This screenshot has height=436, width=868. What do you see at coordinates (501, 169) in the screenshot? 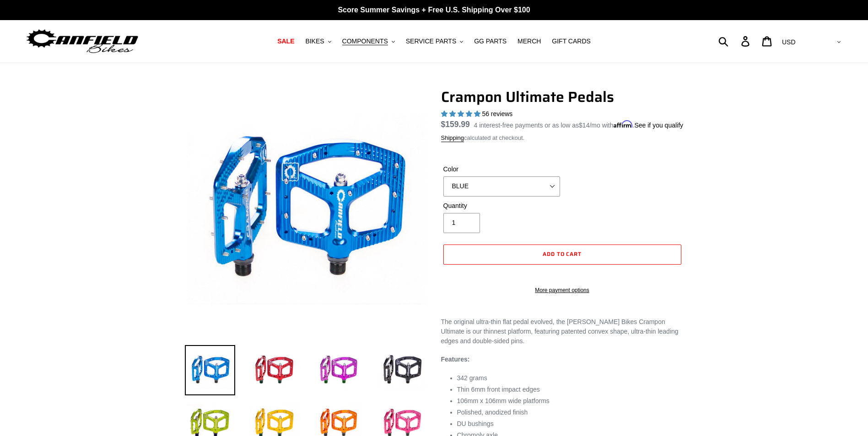
I see `label: Color` at bounding box center [501, 169].